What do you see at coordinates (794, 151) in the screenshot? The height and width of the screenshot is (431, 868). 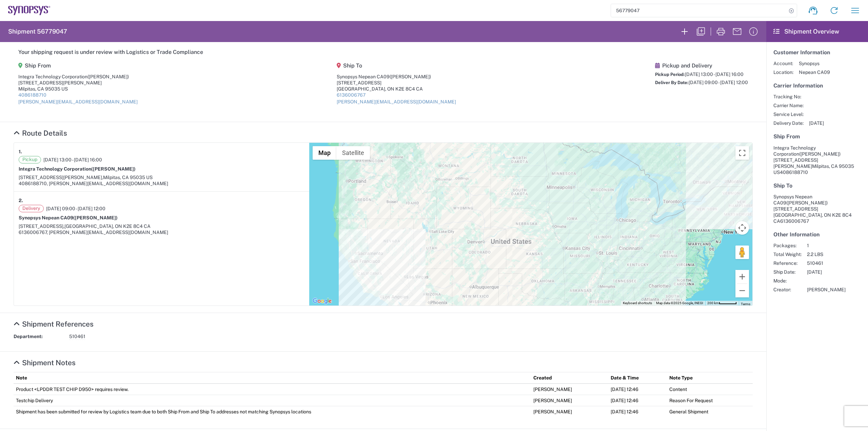 I see `span: Integra Technology Corporation` at bounding box center [794, 151].